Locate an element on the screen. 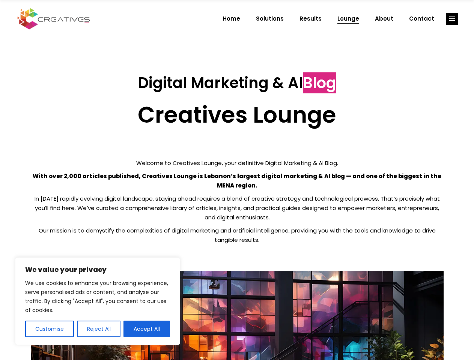  p: Welcome to Creatives Lounge, your definitive Digital Marketing & AI Blog. is located at coordinates (237, 163).